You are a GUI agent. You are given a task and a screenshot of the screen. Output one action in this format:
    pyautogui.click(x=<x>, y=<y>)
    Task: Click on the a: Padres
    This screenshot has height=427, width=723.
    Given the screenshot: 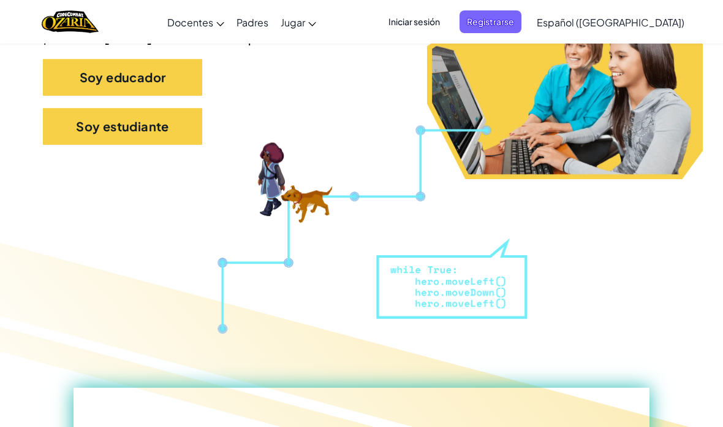 What is the action you would take?
    pyautogui.click(x=253, y=22)
    